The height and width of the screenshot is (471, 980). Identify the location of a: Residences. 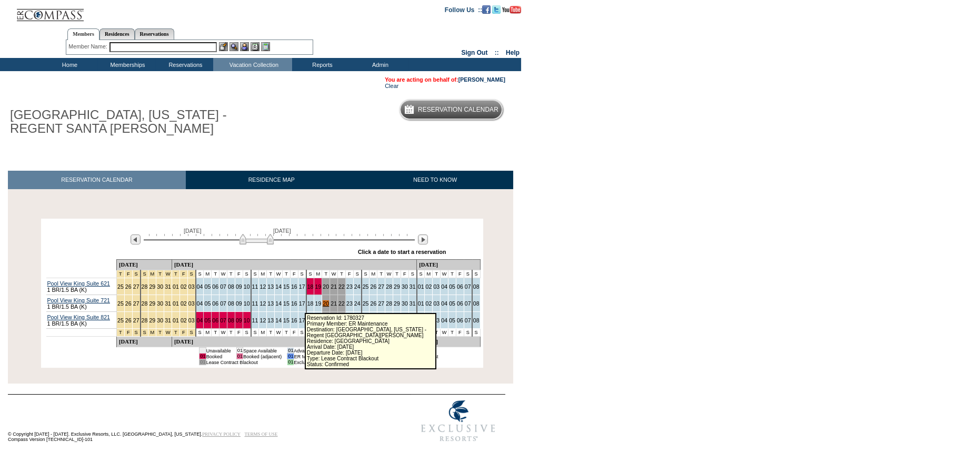
(117, 34).